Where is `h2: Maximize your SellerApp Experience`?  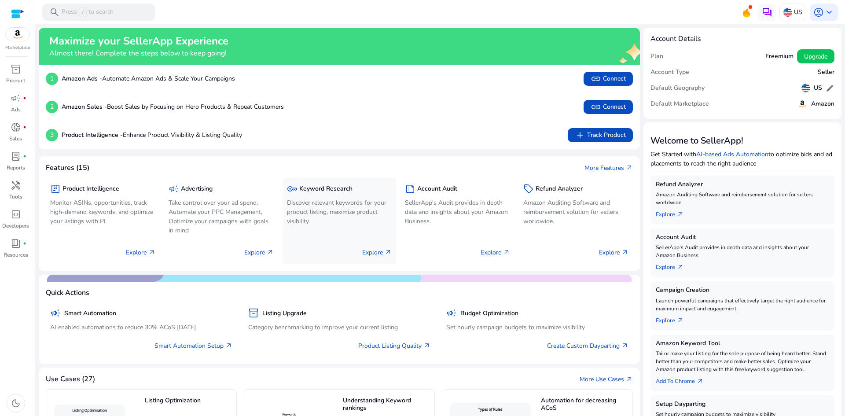
h2: Maximize your SellerApp Experience is located at coordinates (139, 41).